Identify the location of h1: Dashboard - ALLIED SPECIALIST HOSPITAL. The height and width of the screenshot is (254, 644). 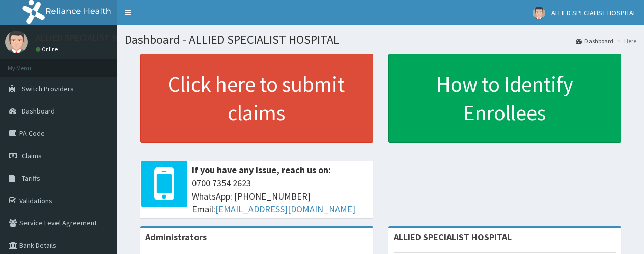
(380, 40).